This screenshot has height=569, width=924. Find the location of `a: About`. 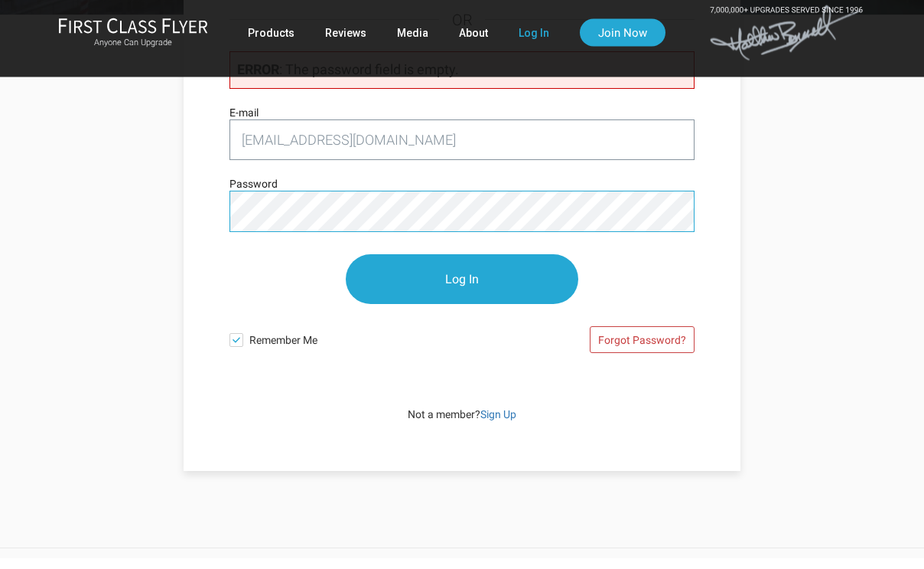

a: About is located at coordinates (474, 44).